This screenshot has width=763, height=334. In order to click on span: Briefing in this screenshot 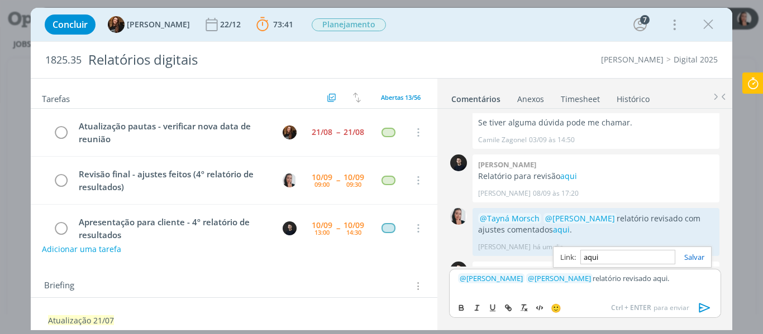, I will do `click(59, 286)`.